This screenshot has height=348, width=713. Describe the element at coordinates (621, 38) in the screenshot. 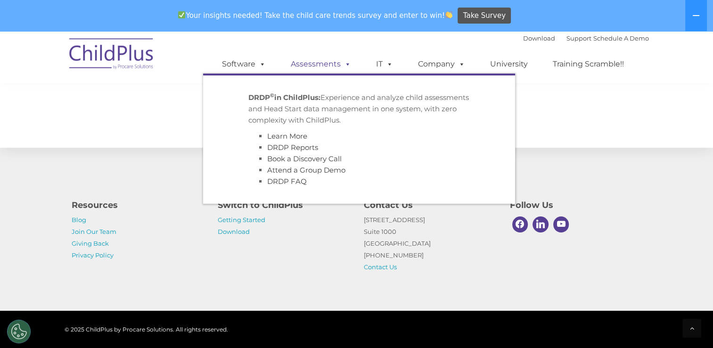

I see `a: Schedule A Demo` at that location.